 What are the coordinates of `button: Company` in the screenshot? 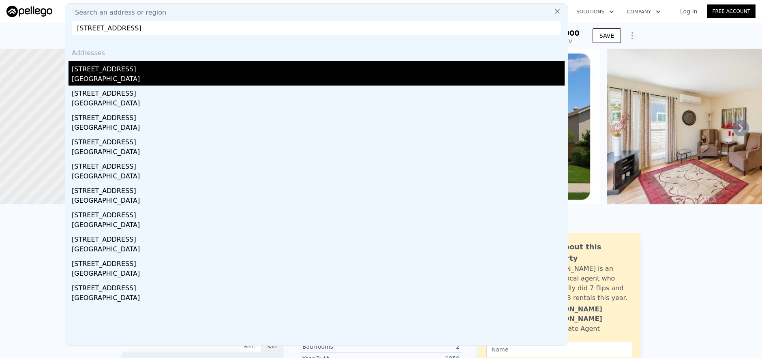 It's located at (643, 12).